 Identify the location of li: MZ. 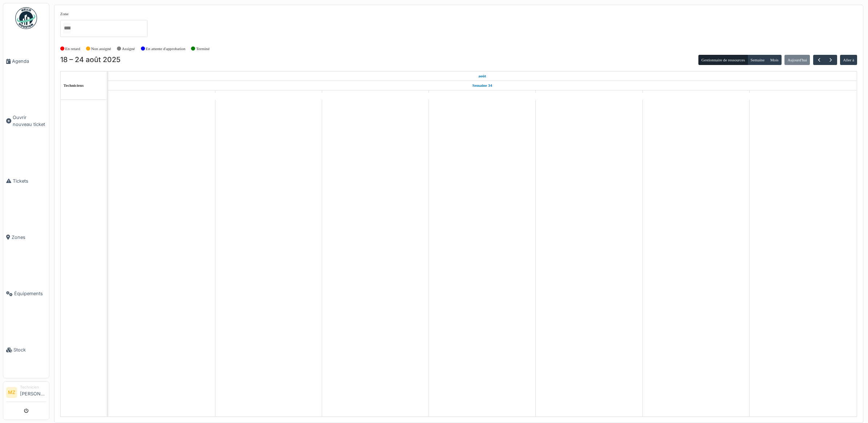
(12, 393).